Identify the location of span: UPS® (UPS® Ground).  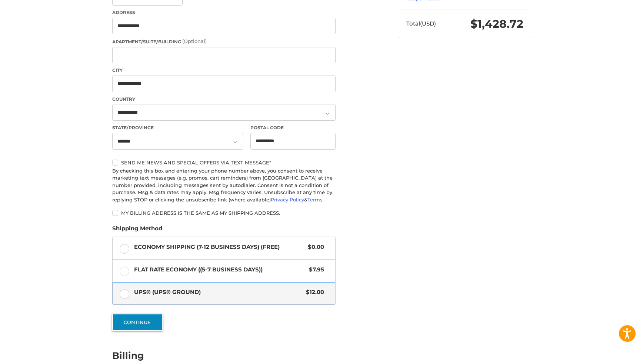
(218, 292).